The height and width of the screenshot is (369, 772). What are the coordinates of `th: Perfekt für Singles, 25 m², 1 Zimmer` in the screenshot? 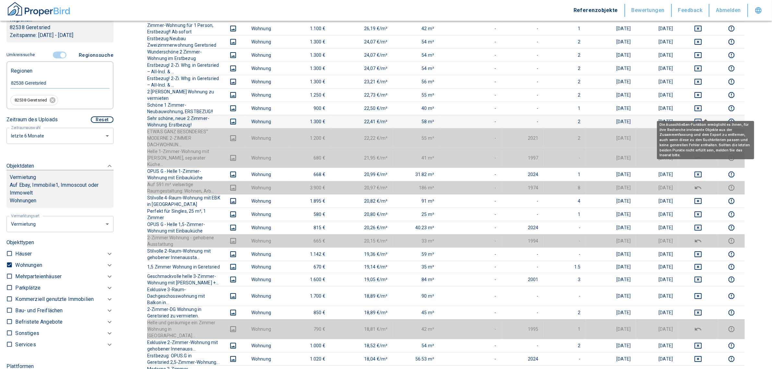 It's located at (183, 214).